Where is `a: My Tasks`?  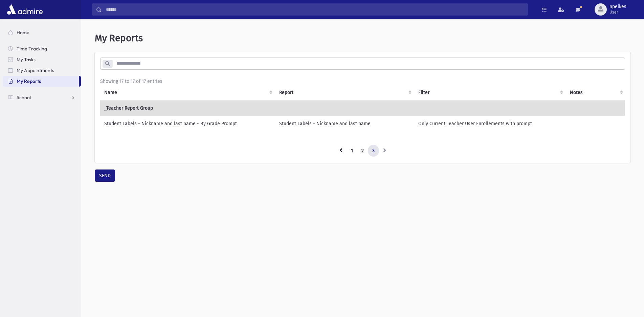
a: My Tasks is located at coordinates (42, 60).